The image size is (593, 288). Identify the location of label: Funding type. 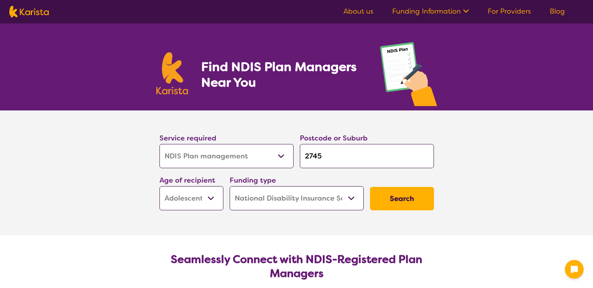
(253, 180).